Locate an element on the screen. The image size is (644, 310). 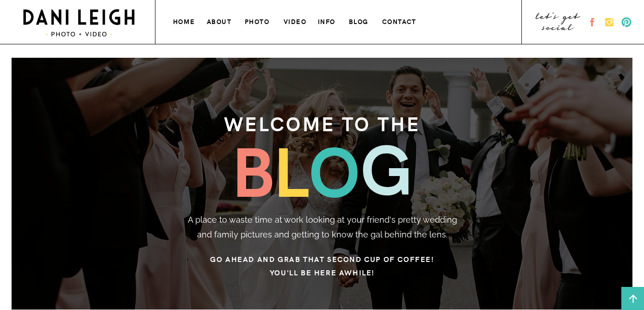
h3: welcome to the is located at coordinates (322, 119).